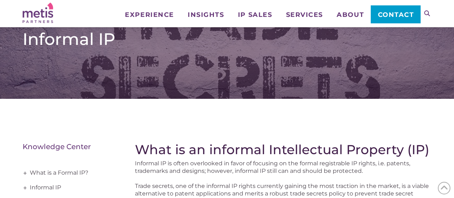 Image resolution: width=454 pixels, height=198 pixels. Describe the element at coordinates (38, 13) in the screenshot. I see `img: Metis Partners` at that location.